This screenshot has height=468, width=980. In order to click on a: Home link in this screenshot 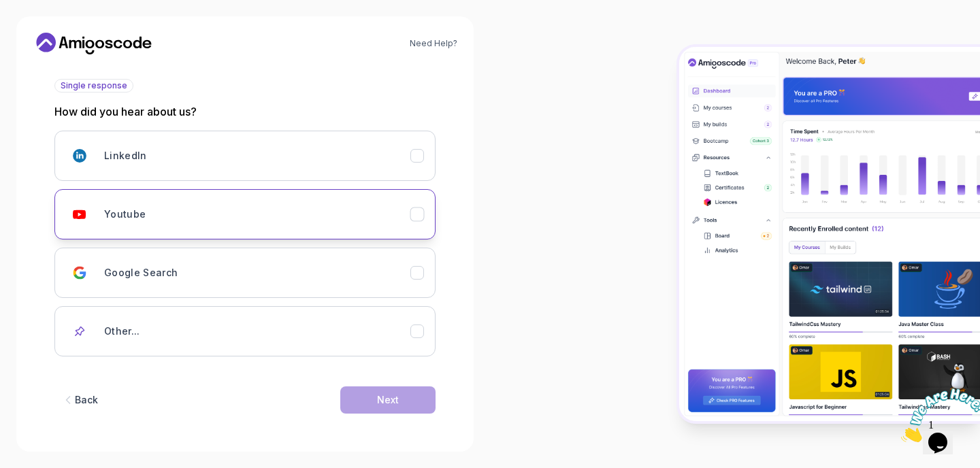, I will do `click(94, 44)`.